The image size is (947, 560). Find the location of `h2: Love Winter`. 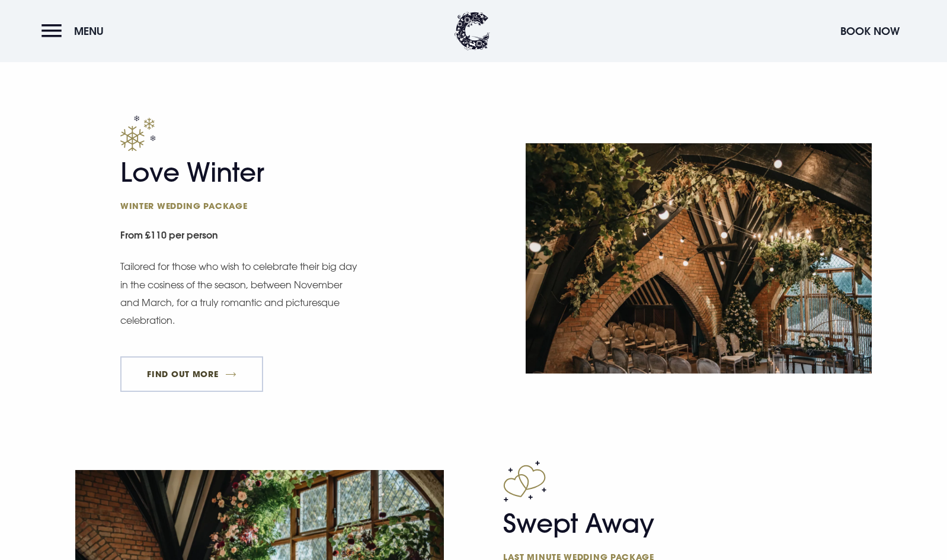

h2: Love Winter is located at coordinates (236, 184).